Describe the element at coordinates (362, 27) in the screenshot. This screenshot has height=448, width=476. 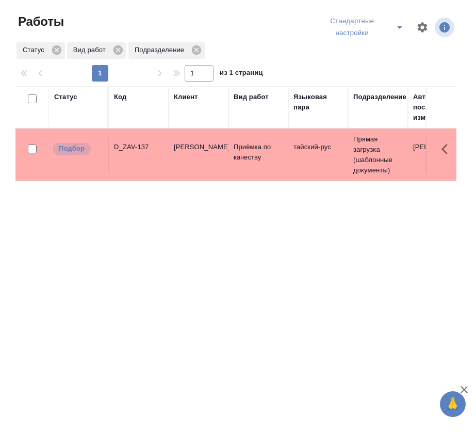
I see `div: split button` at that location.